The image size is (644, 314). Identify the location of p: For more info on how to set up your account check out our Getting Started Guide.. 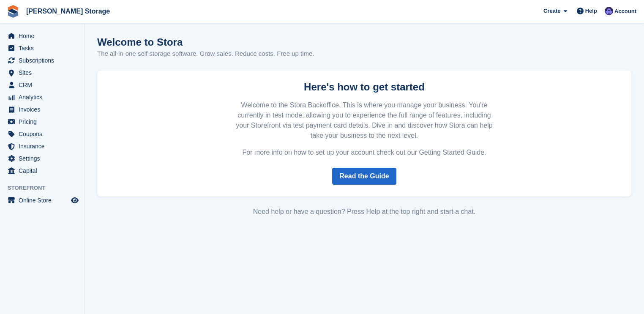
(364, 153).